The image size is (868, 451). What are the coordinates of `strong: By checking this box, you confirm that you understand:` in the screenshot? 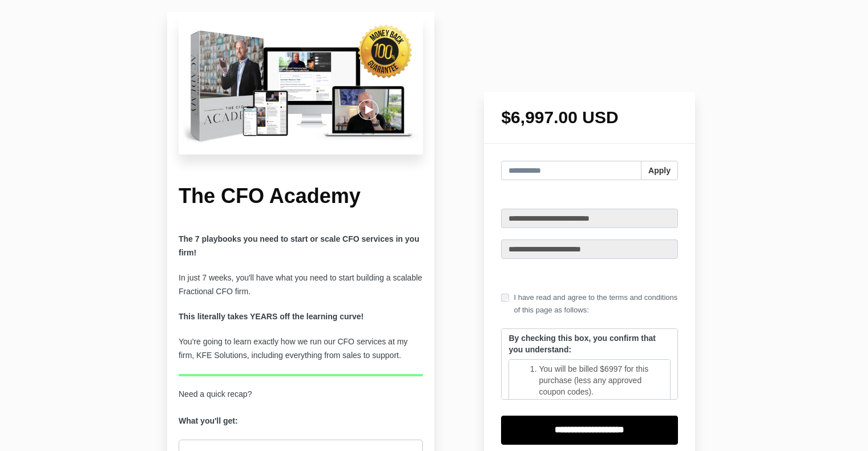 It's located at (582, 344).